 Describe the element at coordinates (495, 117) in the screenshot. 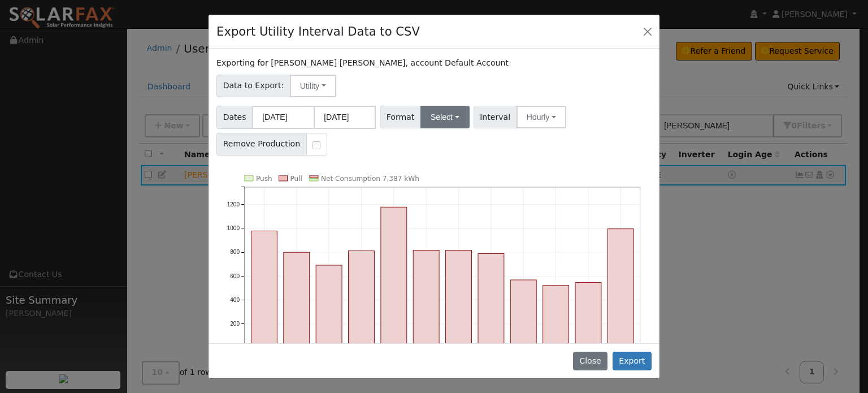

I see `span: Interval` at that location.